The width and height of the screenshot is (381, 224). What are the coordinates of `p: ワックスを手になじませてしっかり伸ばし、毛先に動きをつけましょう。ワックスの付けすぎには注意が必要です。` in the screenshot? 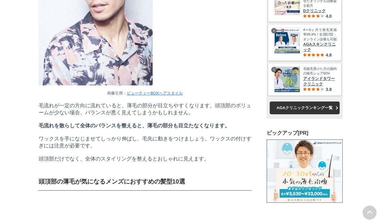 It's located at (145, 142).